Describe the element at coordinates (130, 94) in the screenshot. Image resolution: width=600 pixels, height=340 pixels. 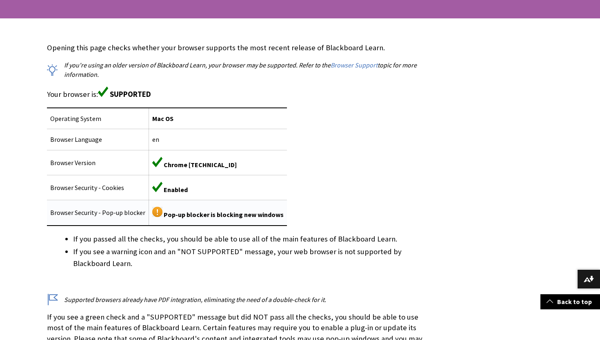
I see `span: SUPPORTED` at that location.